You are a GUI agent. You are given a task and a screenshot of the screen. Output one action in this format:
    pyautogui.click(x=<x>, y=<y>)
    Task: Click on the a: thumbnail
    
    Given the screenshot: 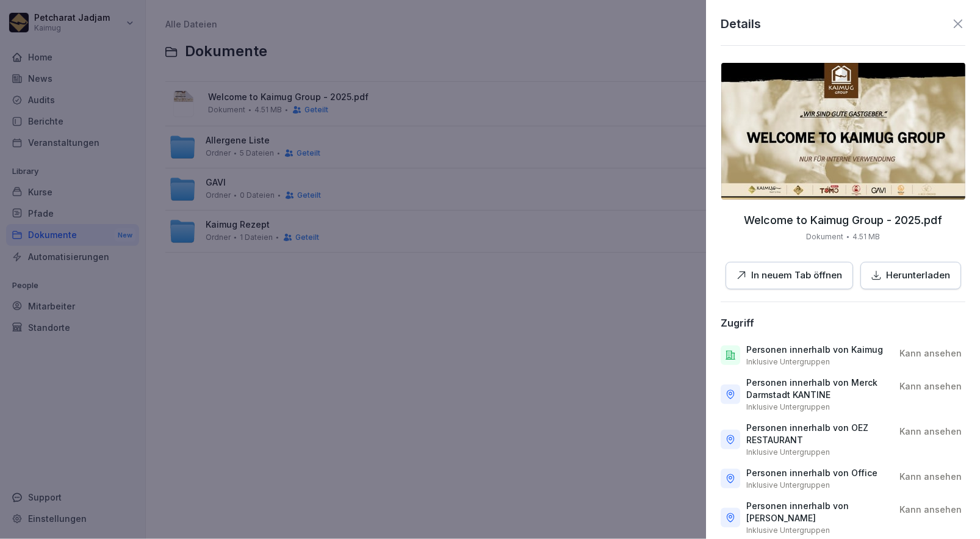 What is the action you would take?
    pyautogui.click(x=843, y=131)
    